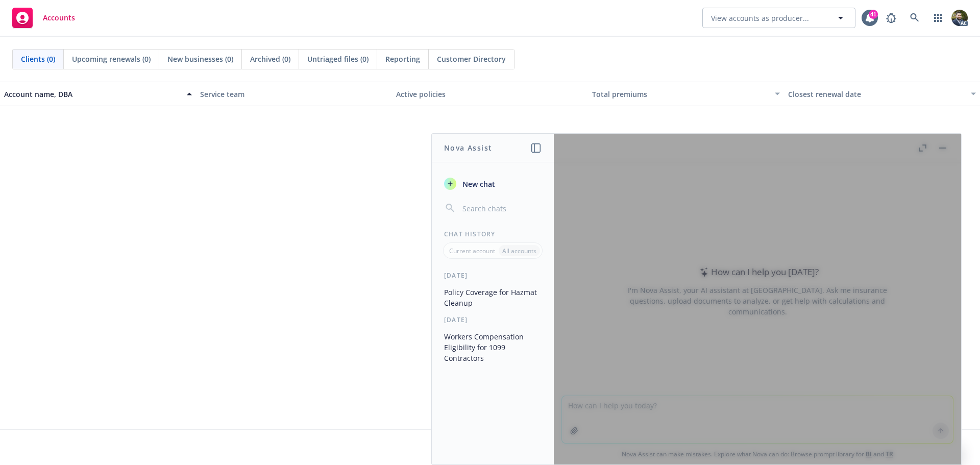 This screenshot has width=980, height=465. Describe the element at coordinates (338, 59) in the screenshot. I see `span: Untriaged files (0)` at that location.